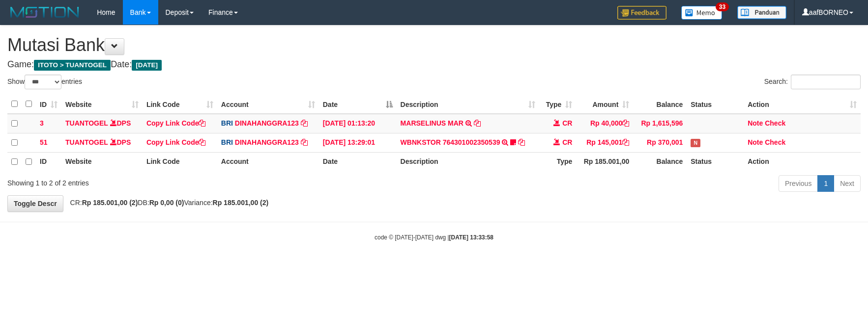  What do you see at coordinates (180, 104) in the screenshot?
I see `th: Link Code: activate to sort column ascending` at bounding box center [180, 104].